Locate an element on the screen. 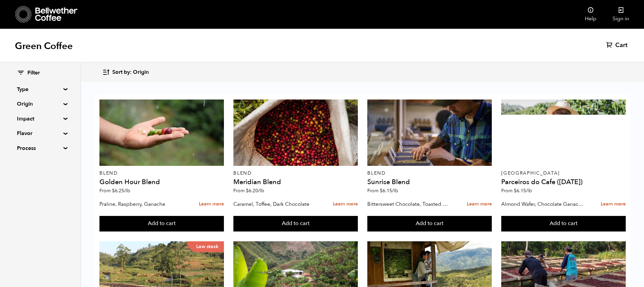 The width and height of the screenshot is (644, 287). h4: Golden Hour Blend is located at coordinates (162, 182).